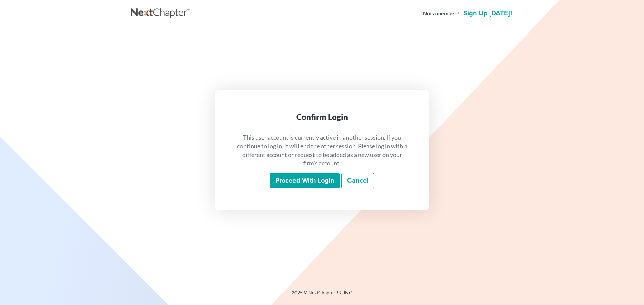 The image size is (644, 305). I want to click on a: Cancel, so click(358, 181).